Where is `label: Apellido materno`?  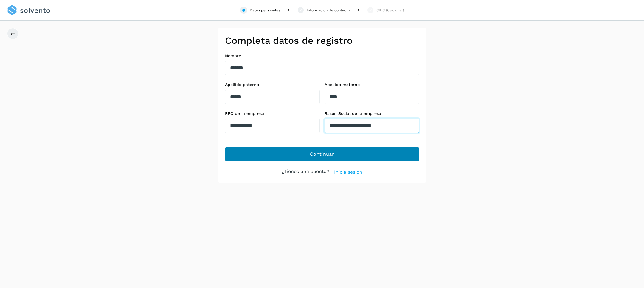
label: Apellido materno is located at coordinates (372, 85).